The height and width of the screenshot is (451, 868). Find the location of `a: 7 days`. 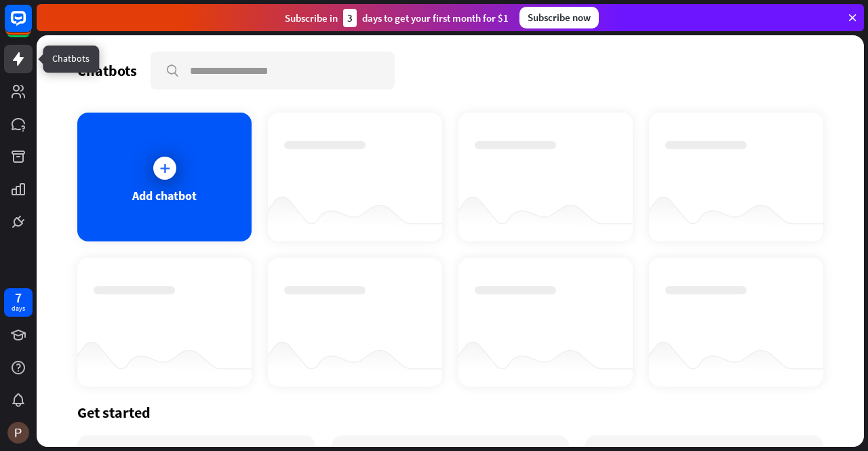

a: 7 days is located at coordinates (19, 302).